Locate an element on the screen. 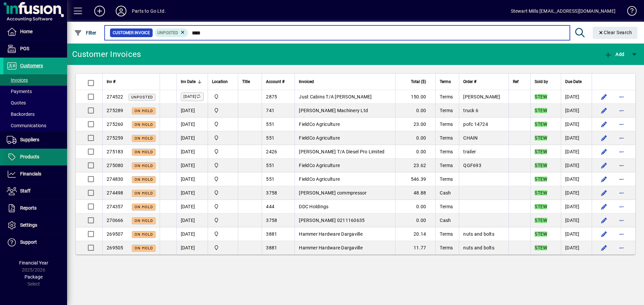  span: 274522 is located at coordinates (115, 97).